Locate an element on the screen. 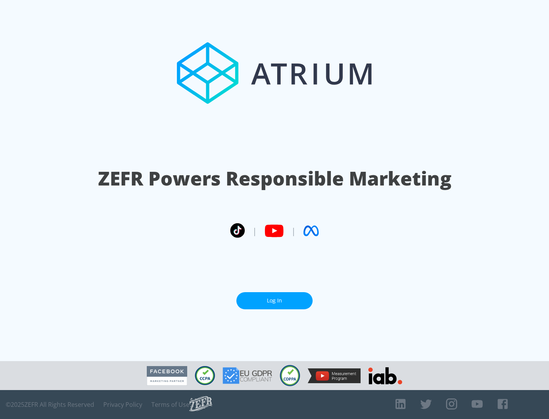 This screenshot has height=419, width=549. img: Facebook Marketing Partner is located at coordinates (167, 376).